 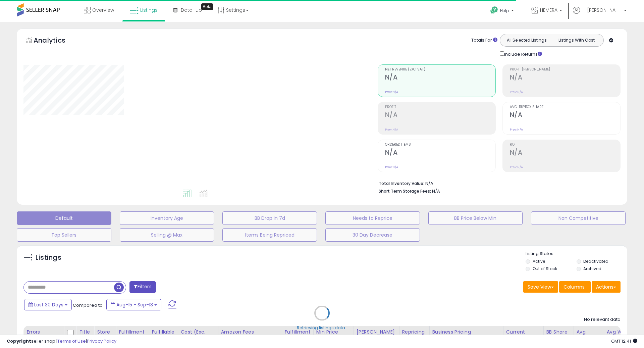 What do you see at coordinates (497, 183) in the screenshot?
I see `li: N/A` at bounding box center [497, 183].